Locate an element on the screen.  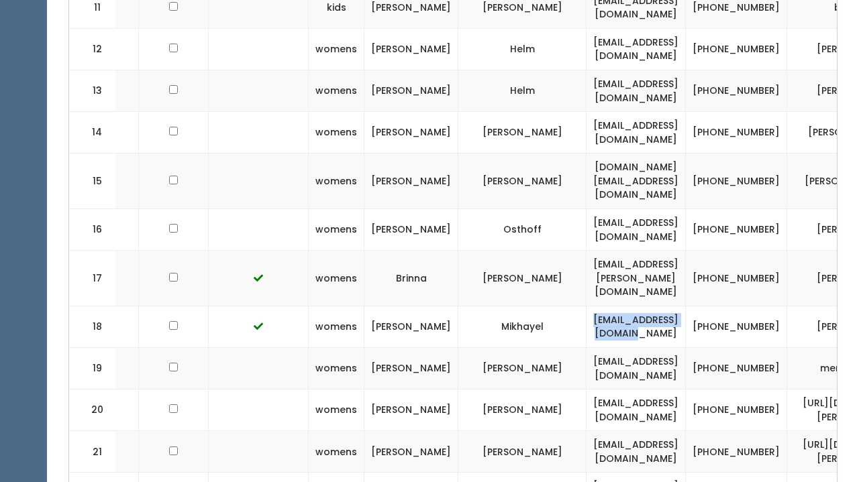
td: 16 is located at coordinates (93, 229).